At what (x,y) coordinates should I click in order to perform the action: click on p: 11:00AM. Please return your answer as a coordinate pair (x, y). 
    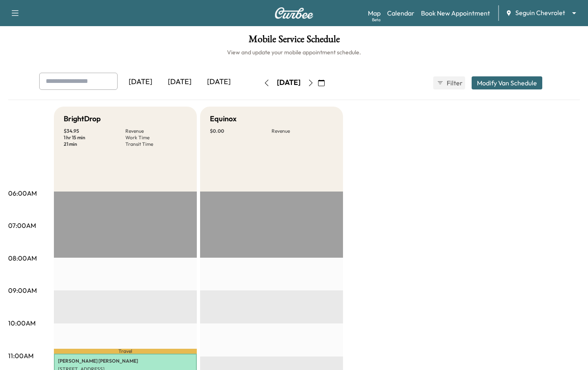
    Looking at the image, I should click on (20, 355).